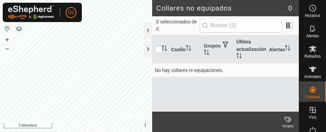  I want to click on font: Collares no equipados, so click(194, 8).